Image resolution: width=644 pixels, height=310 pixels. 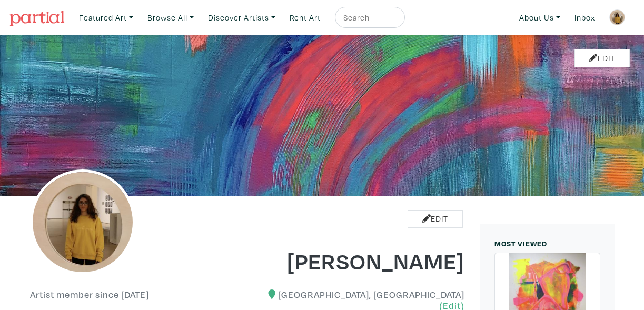 I want to click on a: Discover Artists, so click(x=242, y=17).